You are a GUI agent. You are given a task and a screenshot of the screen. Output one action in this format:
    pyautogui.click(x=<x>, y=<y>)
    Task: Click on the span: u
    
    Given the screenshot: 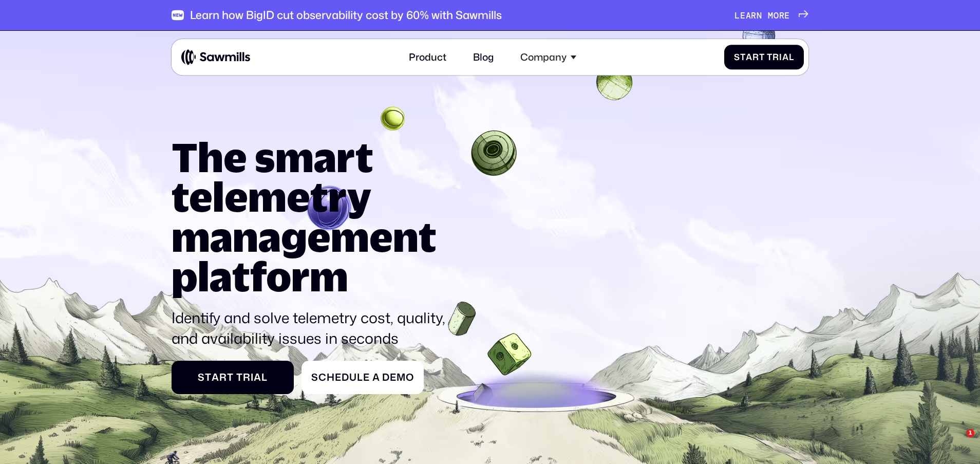 What is the action you would take?
    pyautogui.click(x=353, y=377)
    